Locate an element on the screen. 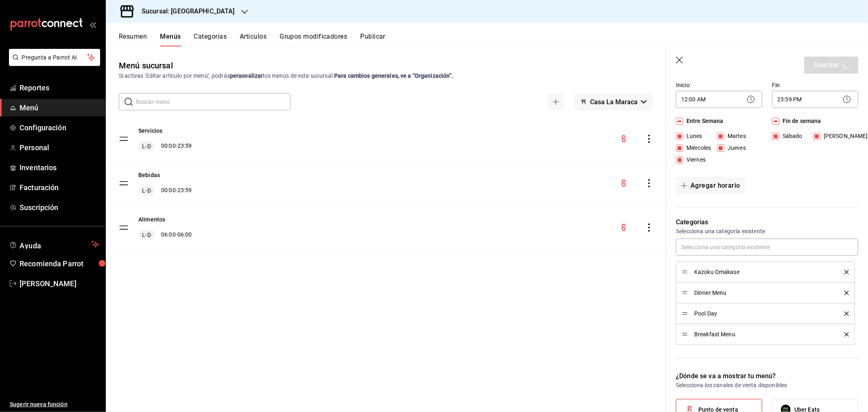 The width and height of the screenshot is (868, 412). span: Sábado is located at coordinates (791, 136).